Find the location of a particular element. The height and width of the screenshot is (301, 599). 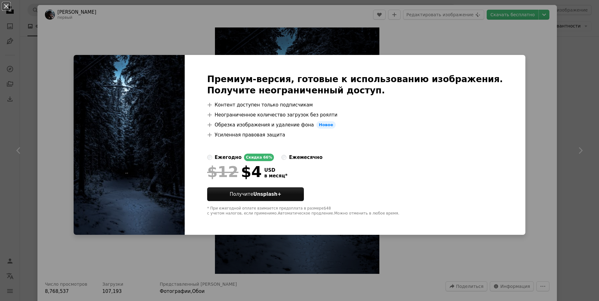

ya-tr-span: Получите неограниченный доступ. is located at coordinates (296, 90).